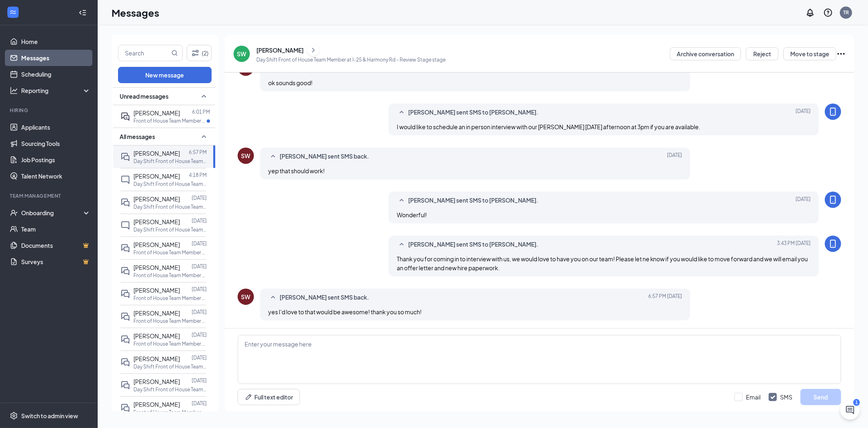 This screenshot has width=868, height=428. What do you see at coordinates (821, 396) in the screenshot?
I see `button: Send` at bounding box center [821, 396].